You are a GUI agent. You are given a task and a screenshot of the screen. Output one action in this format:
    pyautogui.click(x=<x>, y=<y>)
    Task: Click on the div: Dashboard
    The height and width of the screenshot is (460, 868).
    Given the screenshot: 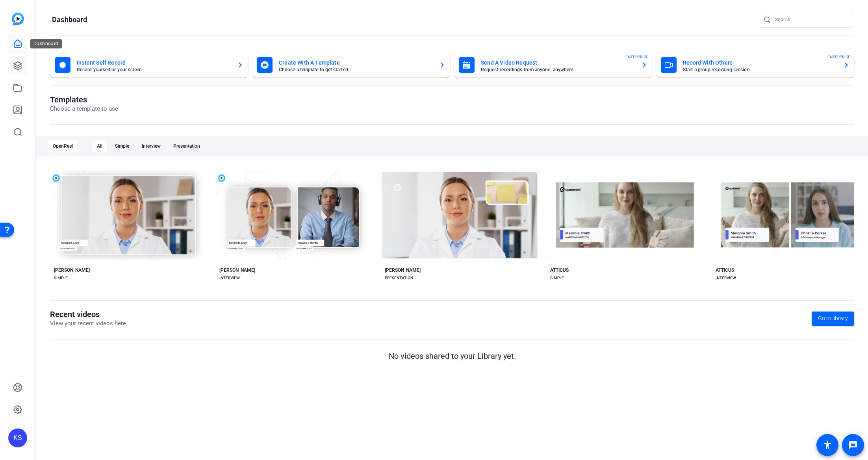 What is the action you would take?
    pyautogui.click(x=46, y=43)
    